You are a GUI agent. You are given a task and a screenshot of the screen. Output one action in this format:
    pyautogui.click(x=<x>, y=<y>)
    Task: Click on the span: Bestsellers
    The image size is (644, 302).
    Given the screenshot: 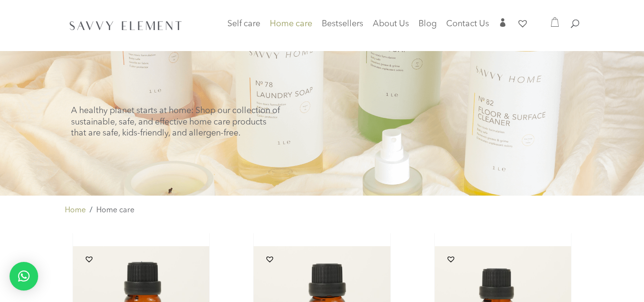 What is the action you would take?
    pyautogui.click(x=342, y=24)
    